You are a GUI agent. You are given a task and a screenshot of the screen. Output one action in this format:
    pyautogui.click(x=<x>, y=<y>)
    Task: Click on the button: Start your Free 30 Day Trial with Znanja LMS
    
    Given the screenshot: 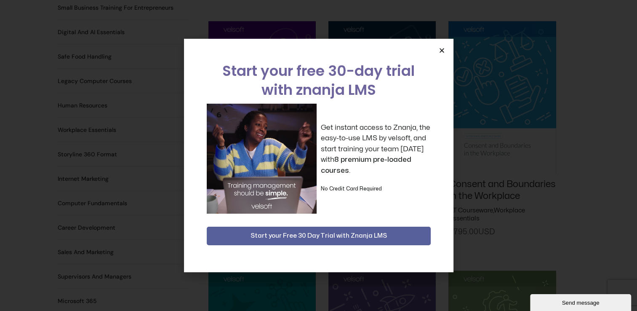 What is the action you would take?
    pyautogui.click(x=319, y=236)
    